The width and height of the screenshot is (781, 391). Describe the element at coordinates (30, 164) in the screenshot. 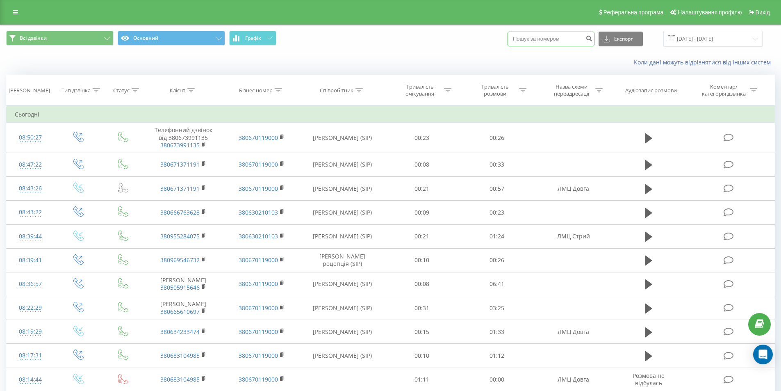

I see `div: 08:47:22` at that location.